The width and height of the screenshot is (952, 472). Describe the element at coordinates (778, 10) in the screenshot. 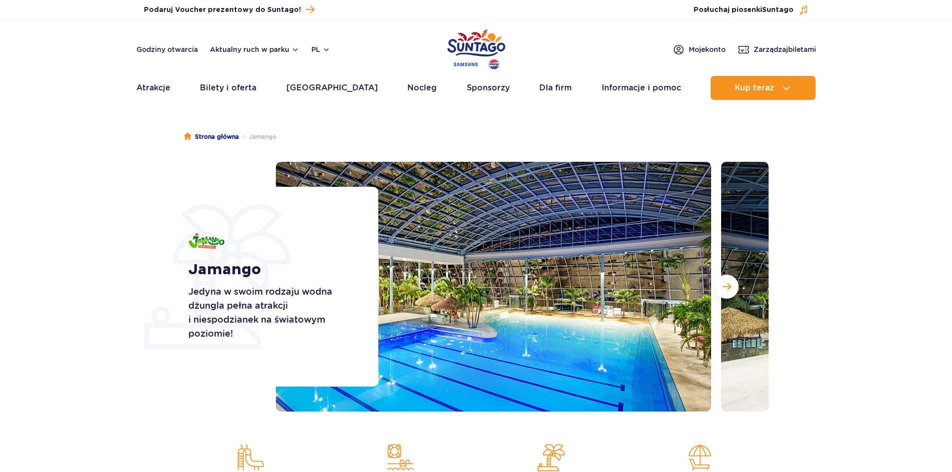

I see `span: Suntago` at that location.